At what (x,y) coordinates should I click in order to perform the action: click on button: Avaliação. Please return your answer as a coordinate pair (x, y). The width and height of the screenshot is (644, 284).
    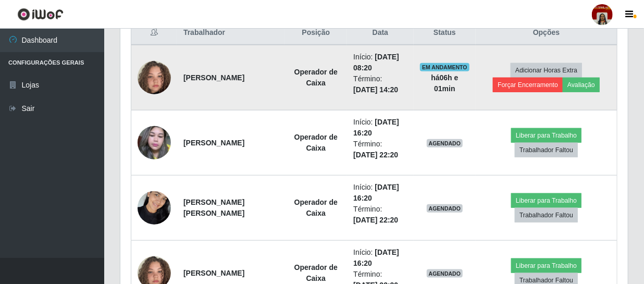
    Looking at the image, I should click on (581, 85).